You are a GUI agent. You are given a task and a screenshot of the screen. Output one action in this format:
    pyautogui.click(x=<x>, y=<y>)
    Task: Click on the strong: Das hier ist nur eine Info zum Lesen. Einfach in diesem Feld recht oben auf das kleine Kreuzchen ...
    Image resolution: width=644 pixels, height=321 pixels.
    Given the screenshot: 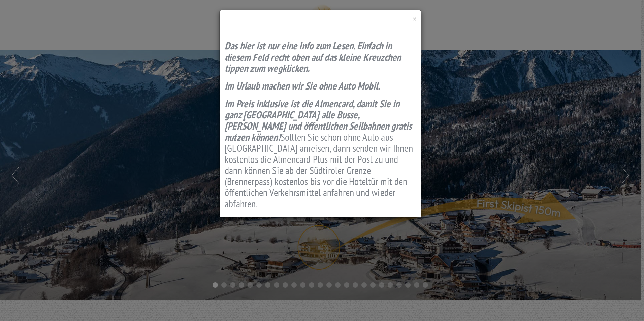 What is the action you would take?
    pyautogui.click(x=313, y=56)
    